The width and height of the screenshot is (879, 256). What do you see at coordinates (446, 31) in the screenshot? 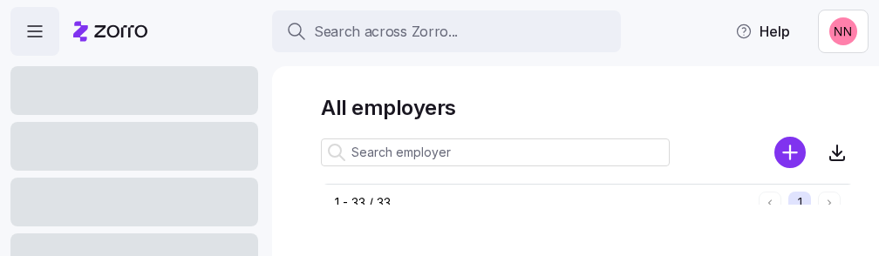
I see `button: Search across Zorro...` at bounding box center [446, 31].